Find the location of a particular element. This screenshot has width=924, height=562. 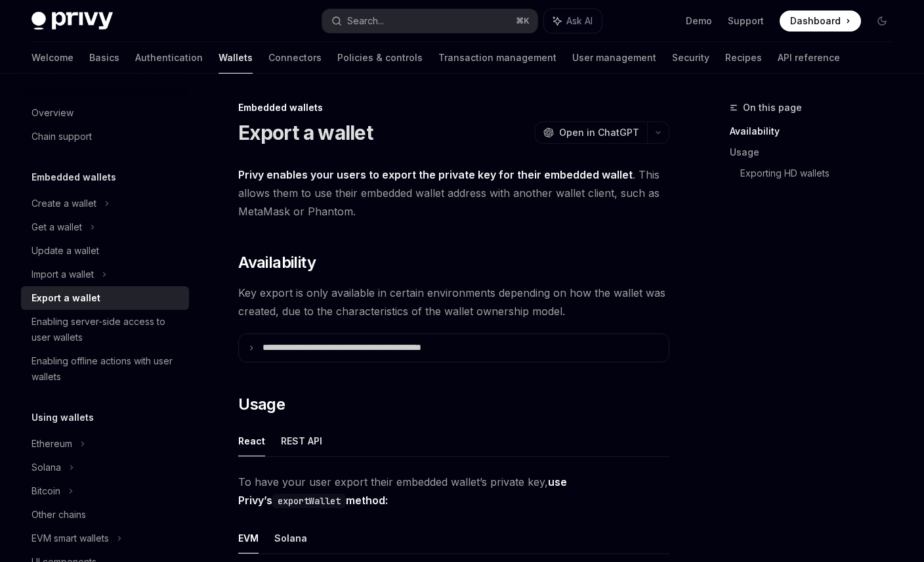

a: Availability is located at coordinates (816, 131).